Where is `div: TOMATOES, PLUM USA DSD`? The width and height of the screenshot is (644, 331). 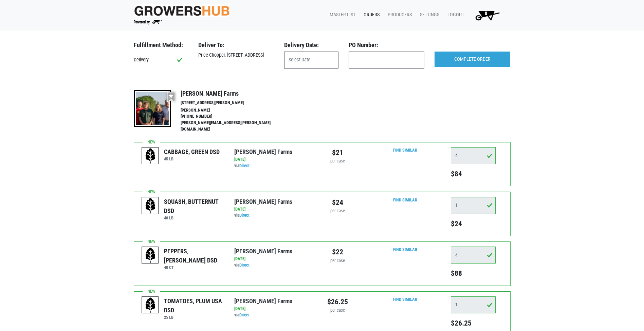
div: TOMATOES, PLUM USA DSD is located at coordinates (194, 306).